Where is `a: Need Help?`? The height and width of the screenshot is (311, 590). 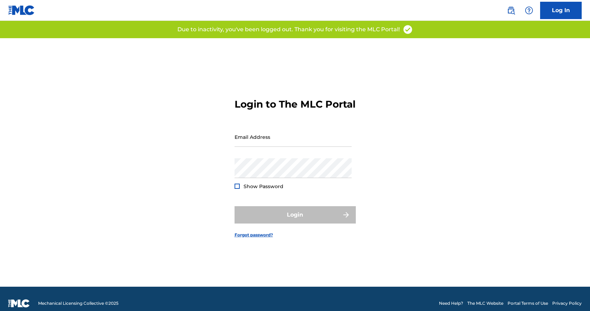 a: Need Help? is located at coordinates (451, 303).